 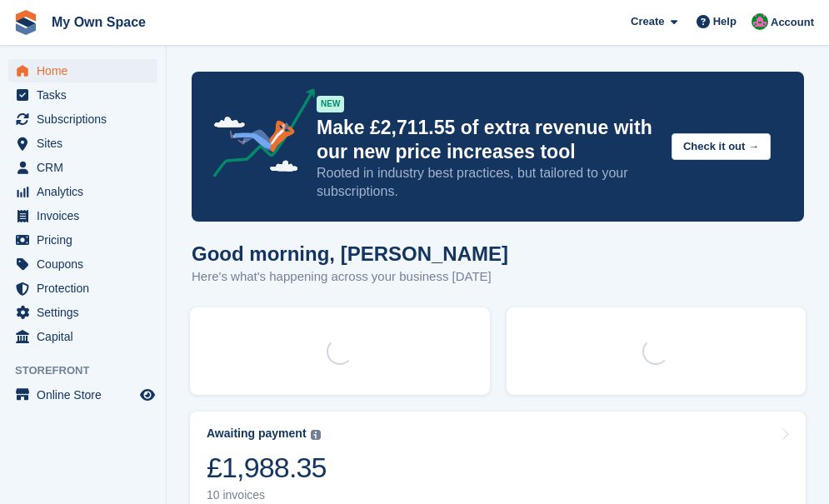 What do you see at coordinates (87, 95) in the screenshot?
I see `span: Tasks` at bounding box center [87, 95].